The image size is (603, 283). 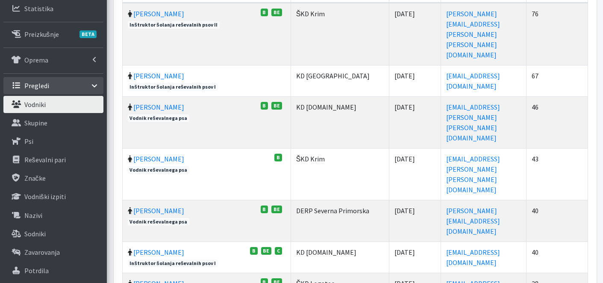 I want to click on a: Psi, so click(x=53, y=141).